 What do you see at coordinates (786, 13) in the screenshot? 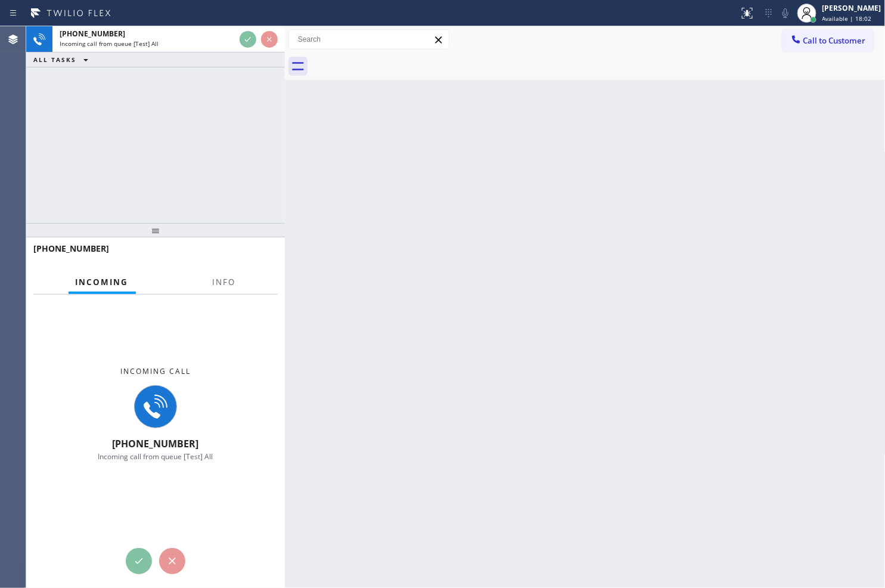
I see `button: Mute` at bounding box center [786, 13].